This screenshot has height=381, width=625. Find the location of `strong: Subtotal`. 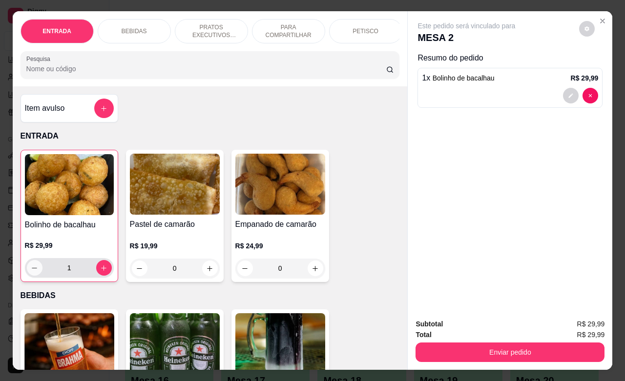

strong: Subtotal is located at coordinates (429, 324).